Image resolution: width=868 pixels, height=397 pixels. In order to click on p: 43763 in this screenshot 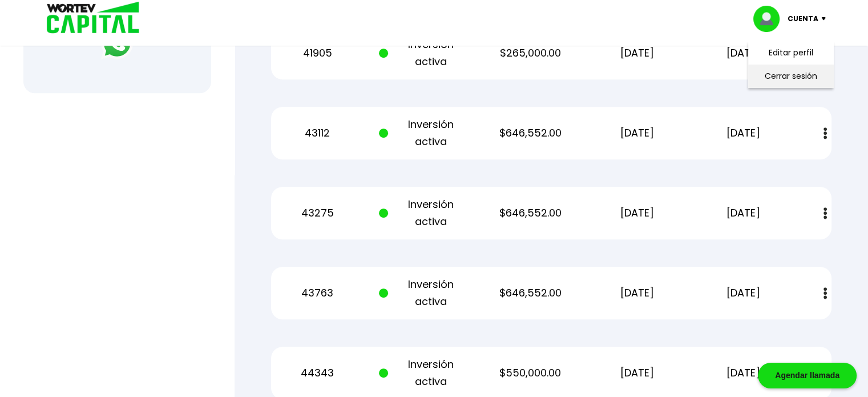, I will do `click(317, 293)`.